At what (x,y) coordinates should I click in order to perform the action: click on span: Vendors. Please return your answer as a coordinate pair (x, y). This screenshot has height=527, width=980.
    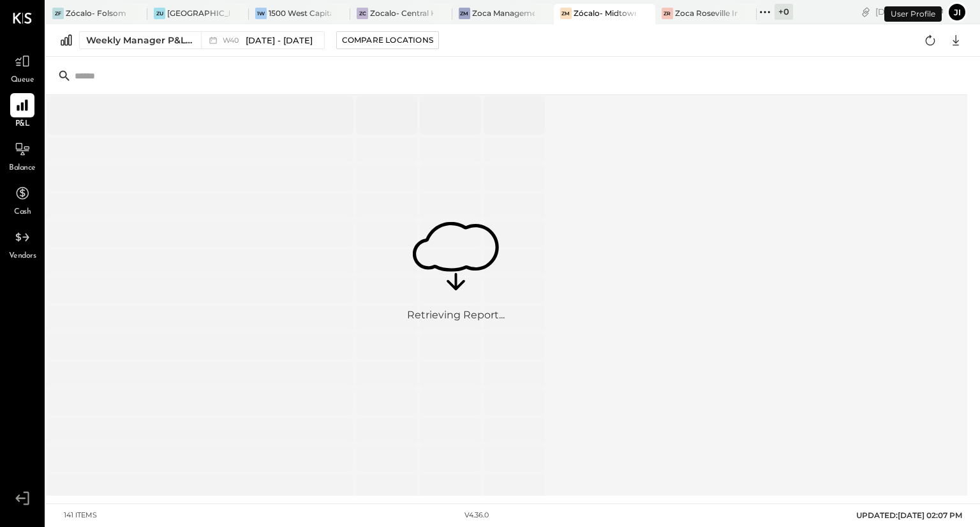
    Looking at the image, I should click on (22, 256).